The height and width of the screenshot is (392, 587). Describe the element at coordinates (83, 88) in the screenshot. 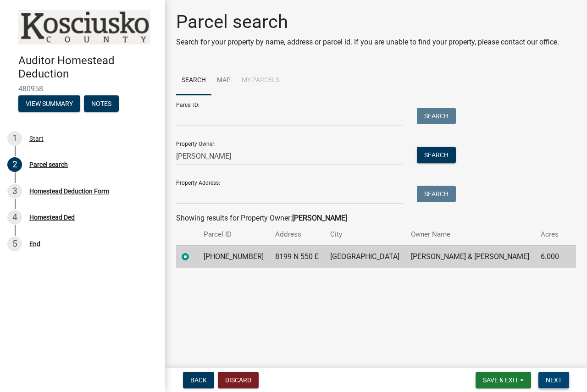

I see `span: 480958` at that location.